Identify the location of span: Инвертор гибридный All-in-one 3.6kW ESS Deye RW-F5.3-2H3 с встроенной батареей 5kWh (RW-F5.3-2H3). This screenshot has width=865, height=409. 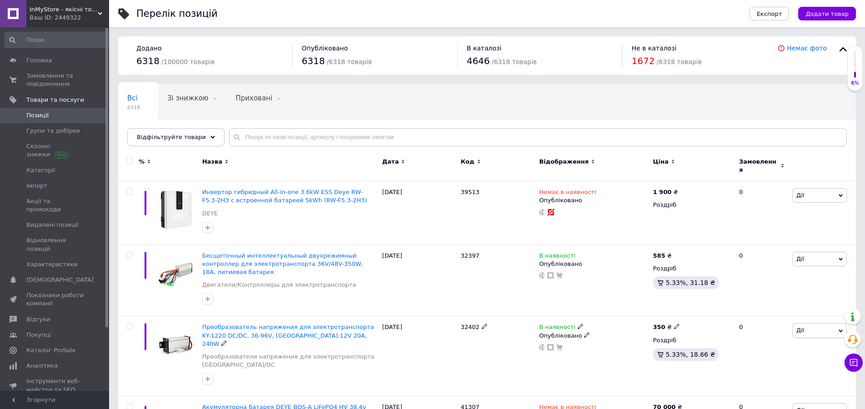
(285, 196).